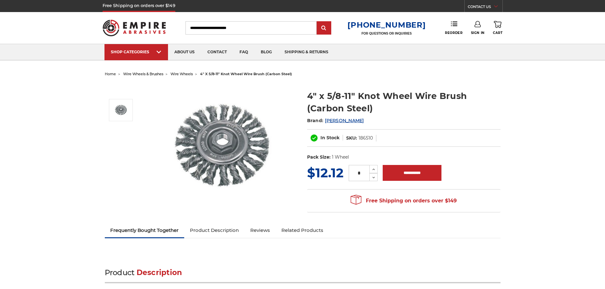  Describe the element at coordinates (366, 138) in the screenshot. I see `dd: 186510` at that location.